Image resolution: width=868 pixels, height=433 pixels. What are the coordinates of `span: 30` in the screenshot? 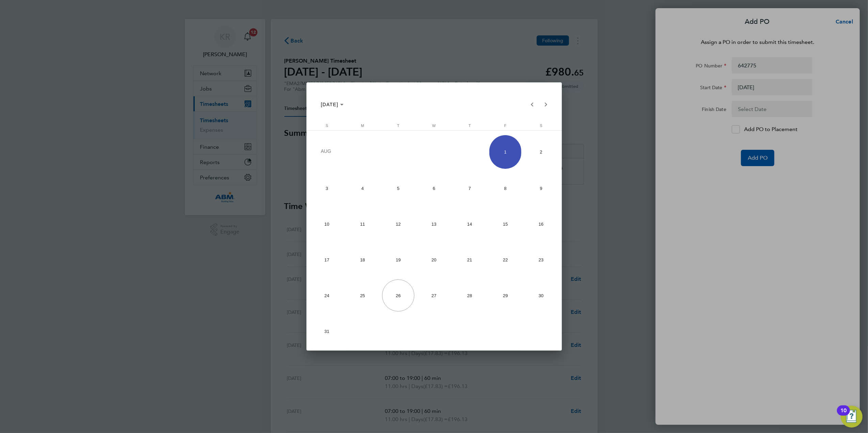 It's located at (541, 295).